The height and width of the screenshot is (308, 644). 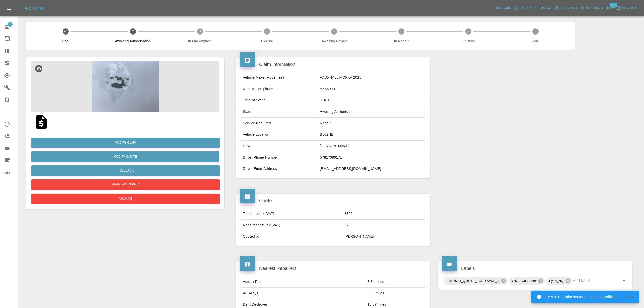 I want to click on button: Help & Feedback, so click(x=532, y=8).